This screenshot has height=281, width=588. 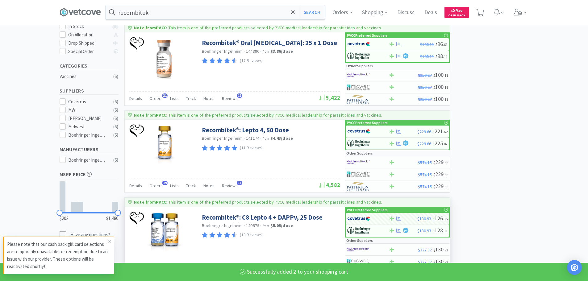 What do you see at coordinates (230, 186) in the screenshot?
I see `span: Reviews` at bounding box center [230, 186].